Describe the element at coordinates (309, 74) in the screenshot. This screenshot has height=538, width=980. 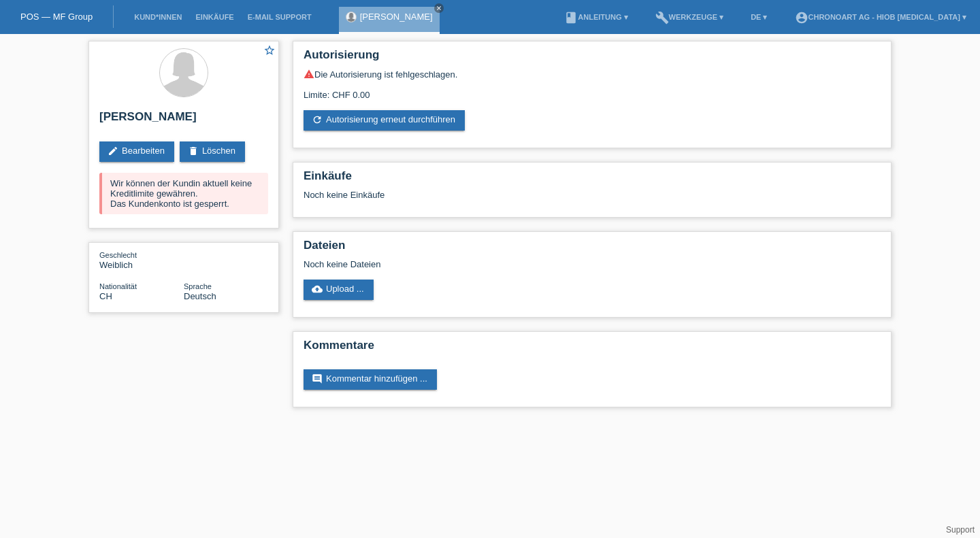
I see `i: warning` at that location.